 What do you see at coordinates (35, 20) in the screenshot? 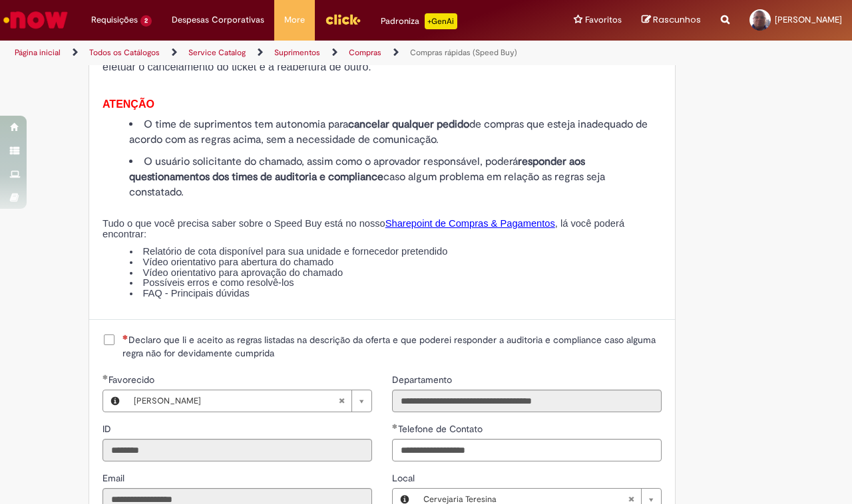
I see `img: ServiceNow` at bounding box center [35, 20].